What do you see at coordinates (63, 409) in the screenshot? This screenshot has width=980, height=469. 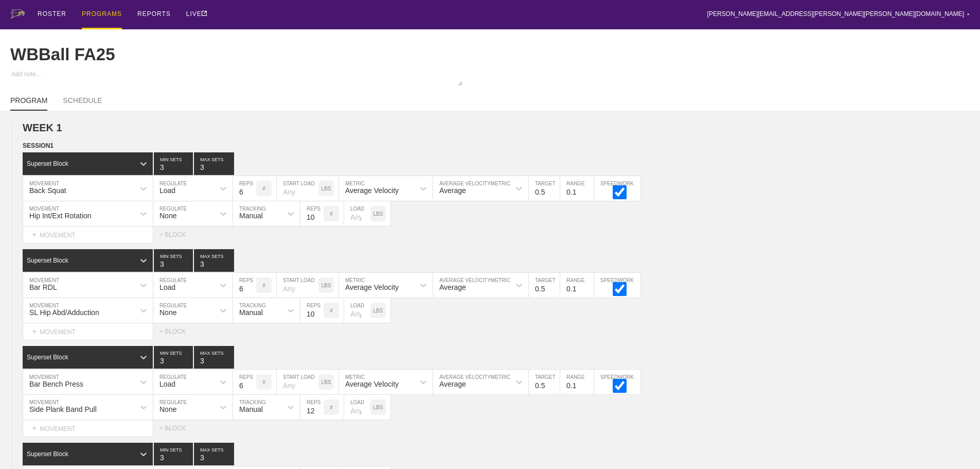 I see `div: Side Plank Band Pull` at bounding box center [63, 409].